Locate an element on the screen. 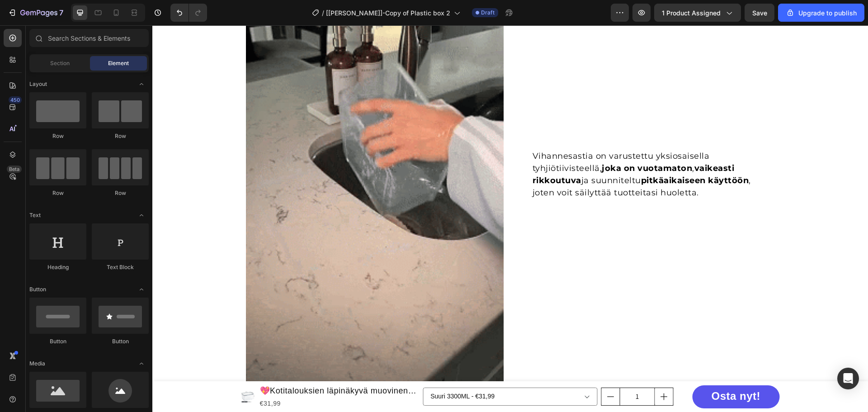 This screenshot has height=412, width=868. div: Heading is located at coordinates (58, 267).